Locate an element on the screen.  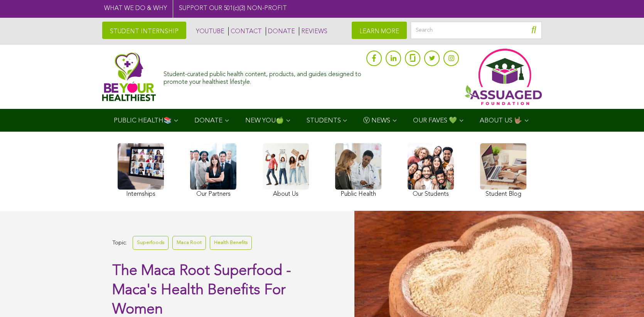
span: PUBLIC HEALTH📚 is located at coordinates (143, 120).